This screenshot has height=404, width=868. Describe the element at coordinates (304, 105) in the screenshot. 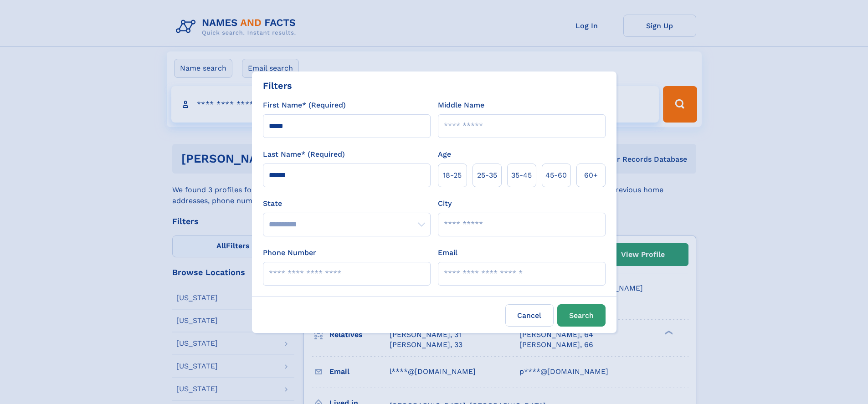

I see `label: First Name* (Required)` at that location.